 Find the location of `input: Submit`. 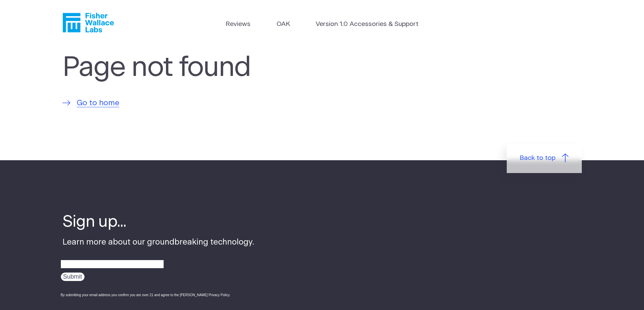

input: Submit is located at coordinates (73, 277).